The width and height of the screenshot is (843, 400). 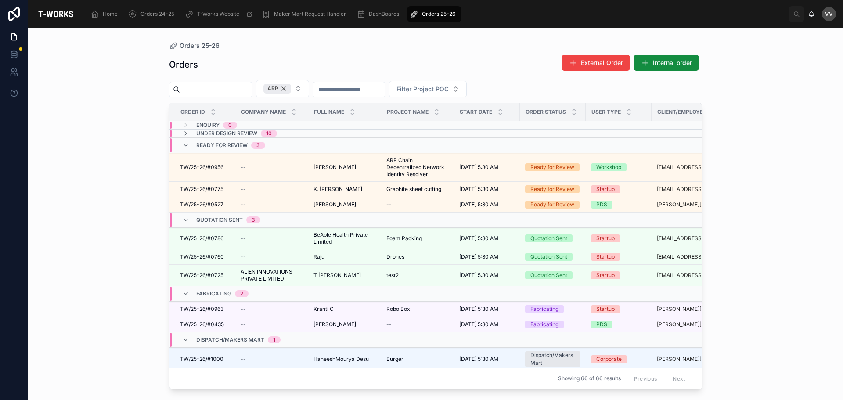 What do you see at coordinates (230, 340) in the screenshot?
I see `span: Dispatch/Makers Mart` at bounding box center [230, 340].